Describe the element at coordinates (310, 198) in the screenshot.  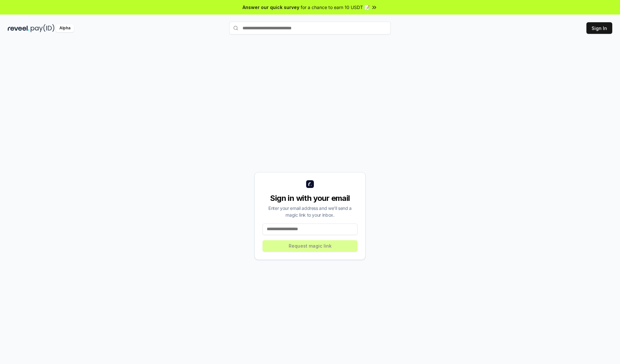
I see `div: Sign in with your email` at that location.